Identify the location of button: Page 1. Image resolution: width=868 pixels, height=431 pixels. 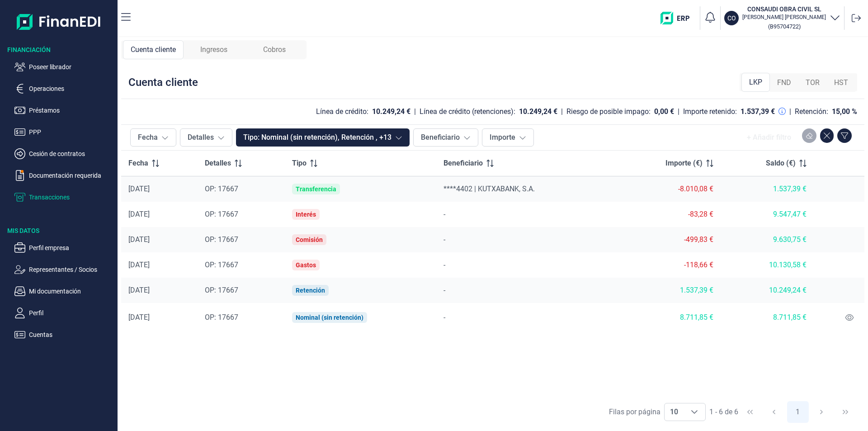
(798, 412).